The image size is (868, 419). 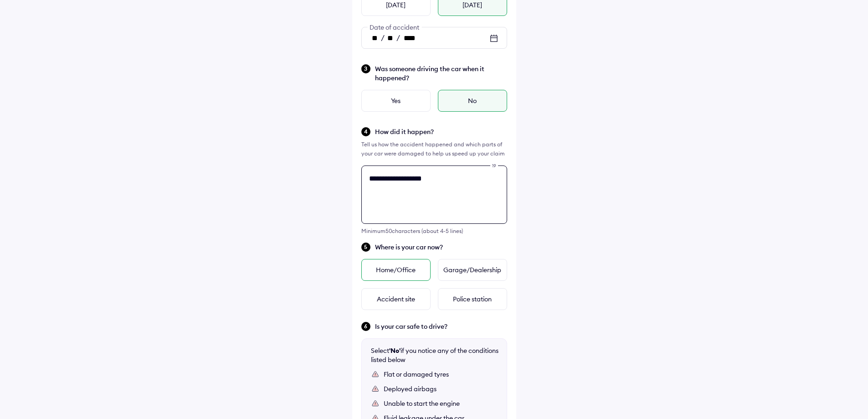 What do you see at coordinates (473, 299) in the screenshot?
I see `div: Police station` at bounding box center [473, 299].